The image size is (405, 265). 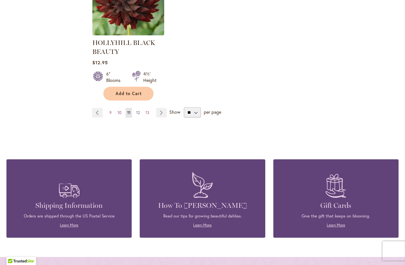 What do you see at coordinates (147, 113) in the screenshot?
I see `a: 13` at bounding box center [147, 113].